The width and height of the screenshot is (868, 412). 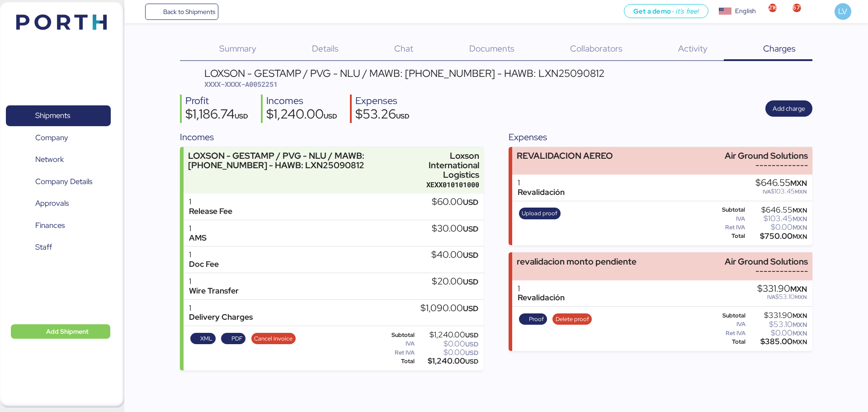 What do you see at coordinates (182, 11) in the screenshot?
I see `a: Back to Shipments` at bounding box center [182, 11].